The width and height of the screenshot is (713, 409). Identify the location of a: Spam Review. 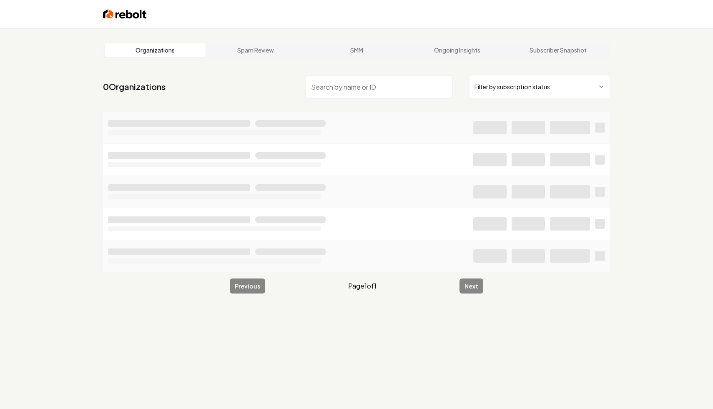
(256, 50).